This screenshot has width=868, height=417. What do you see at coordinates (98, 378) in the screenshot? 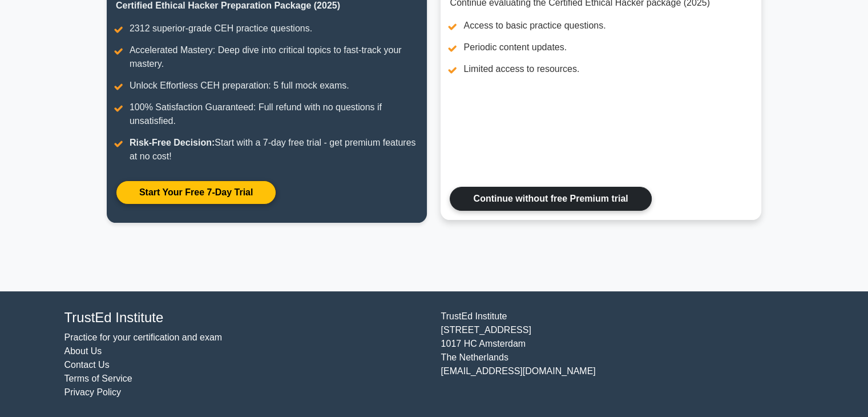
I see `a: Terms of Service` at bounding box center [98, 378].